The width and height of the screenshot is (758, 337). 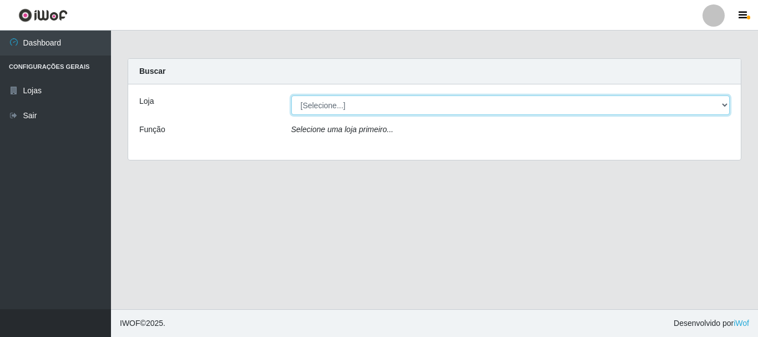 What do you see at coordinates (152, 129) in the screenshot?
I see `label: Função` at bounding box center [152, 129].